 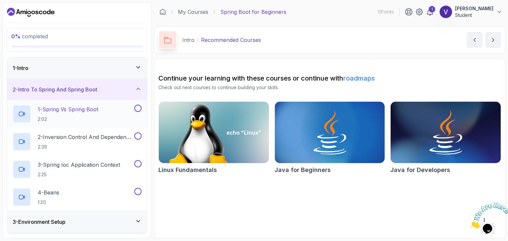 What do you see at coordinates (39, 222) in the screenshot?
I see `h3: 3 - Environment Setup` at bounding box center [39, 222].